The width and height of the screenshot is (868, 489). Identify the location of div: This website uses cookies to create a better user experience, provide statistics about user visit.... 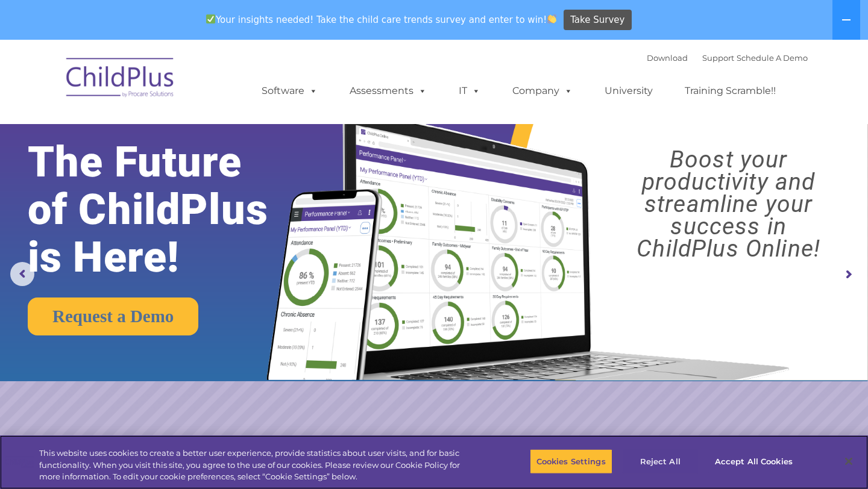
(258, 465).